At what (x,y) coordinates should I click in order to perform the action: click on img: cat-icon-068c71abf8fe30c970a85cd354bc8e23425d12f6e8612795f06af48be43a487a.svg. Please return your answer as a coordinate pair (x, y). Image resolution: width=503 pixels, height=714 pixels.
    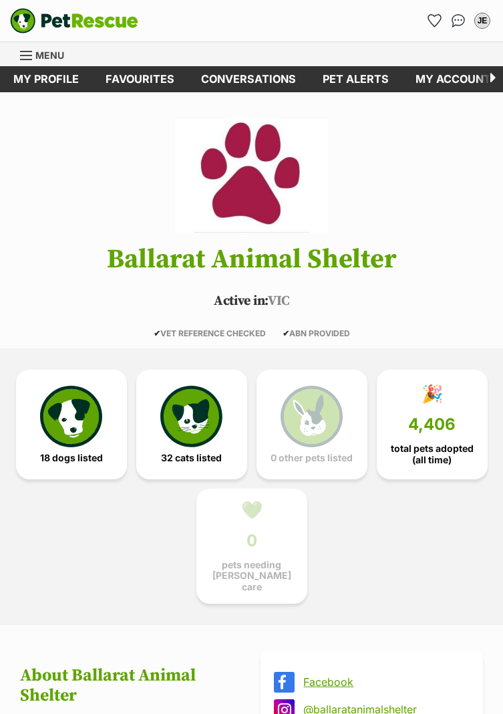
    Looking at the image, I should click on (191, 416).